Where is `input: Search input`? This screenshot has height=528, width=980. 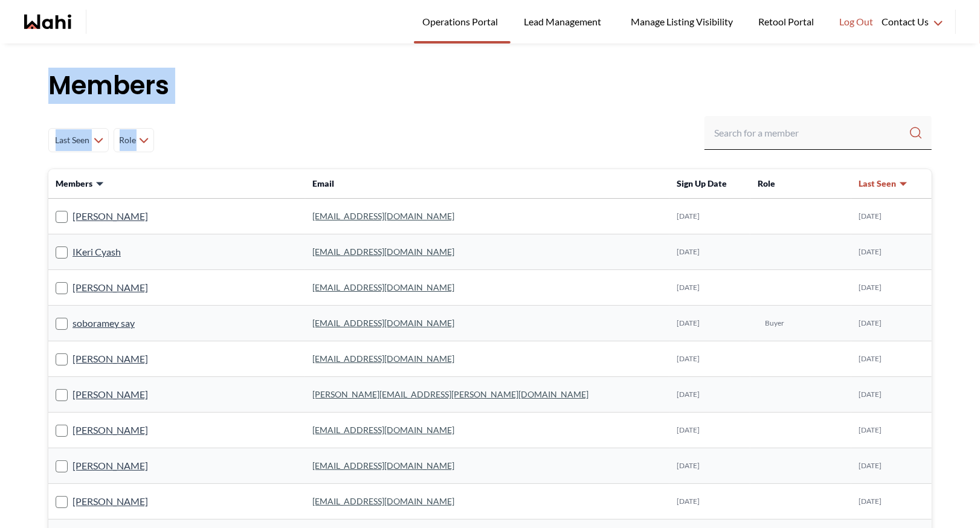
input: Search input is located at coordinates (811, 133).